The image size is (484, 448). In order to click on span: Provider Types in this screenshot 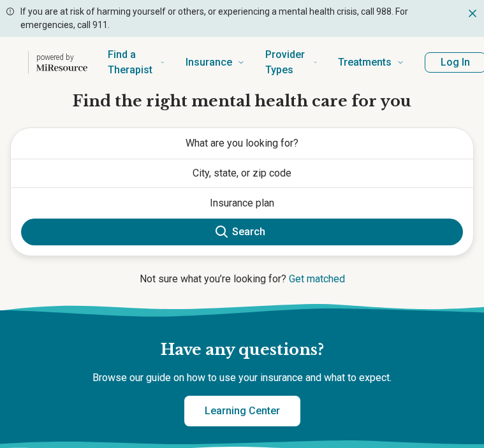, I will do `click(287, 62)`.